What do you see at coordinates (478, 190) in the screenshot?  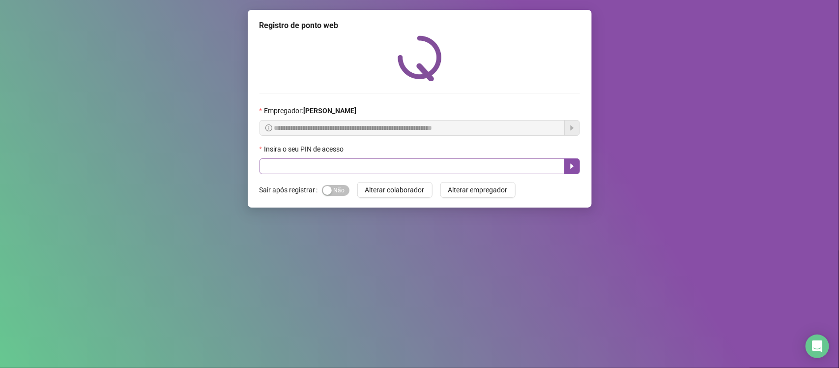 I see `button: Alterar empregador` at bounding box center [478, 190].